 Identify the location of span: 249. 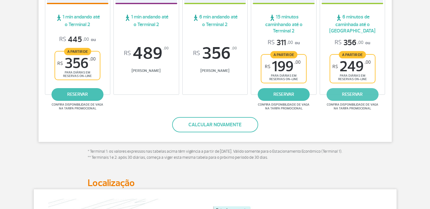
(352, 67).